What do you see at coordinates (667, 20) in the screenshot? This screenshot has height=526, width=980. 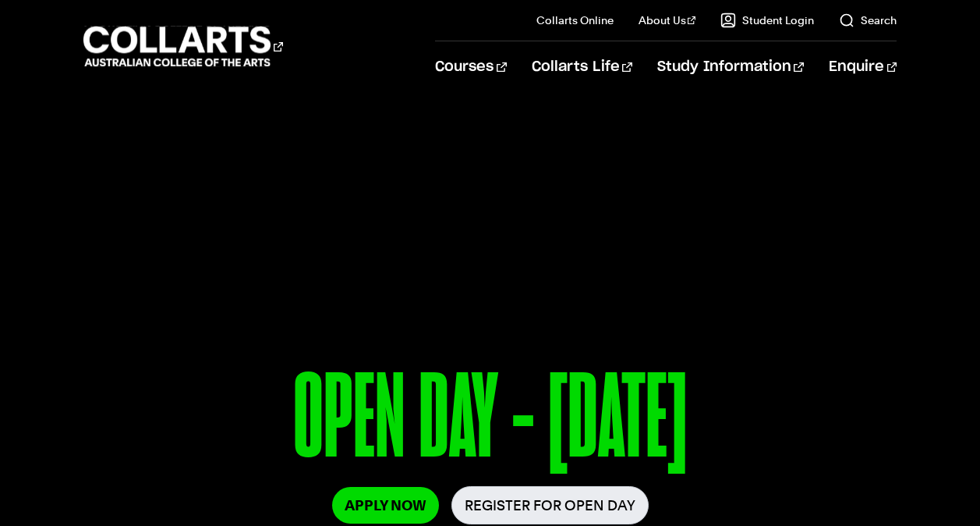 I see `a: About Us` at bounding box center [667, 20].